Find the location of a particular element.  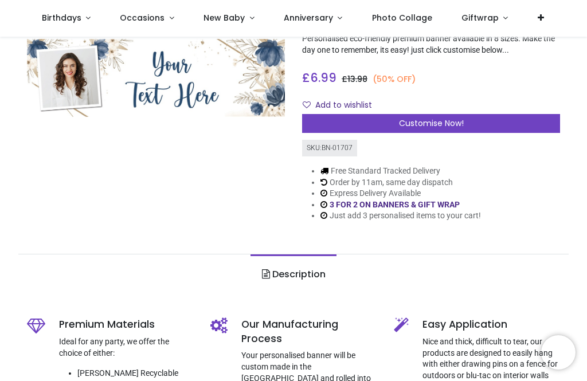

span: Customise Now! is located at coordinates (431, 123).